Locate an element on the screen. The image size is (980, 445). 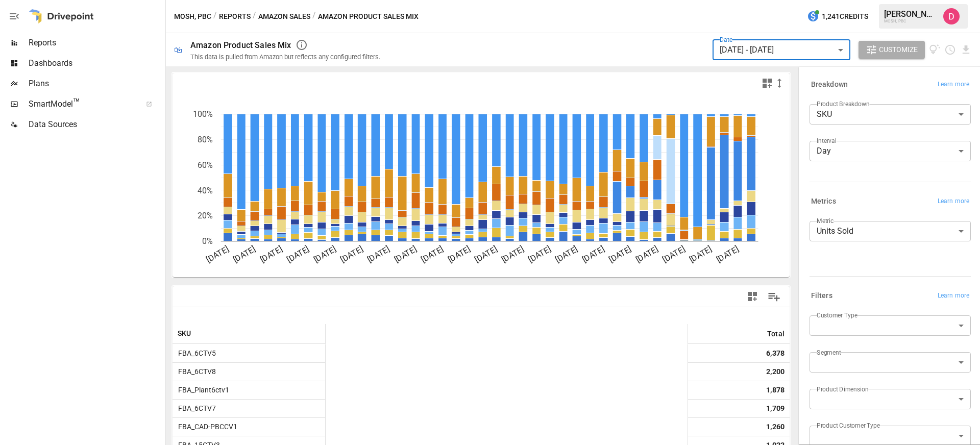
h6: Filters is located at coordinates (822, 296).